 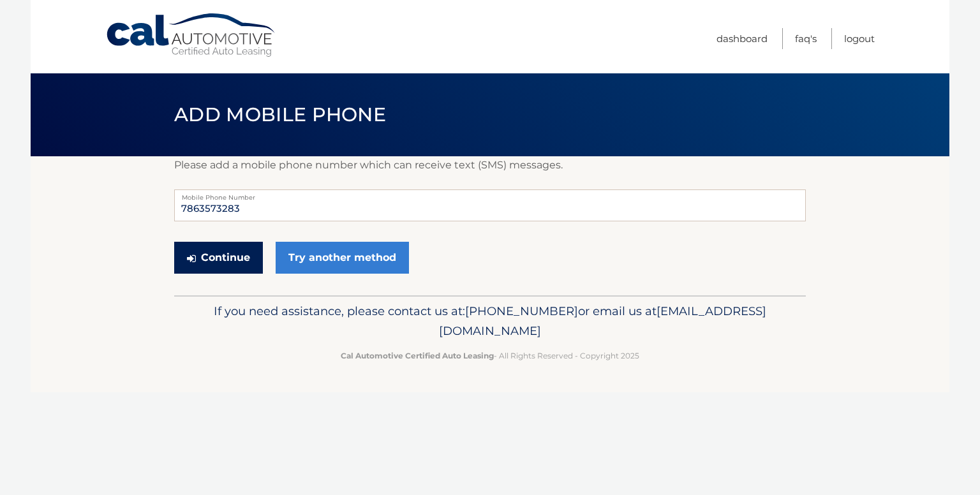 What do you see at coordinates (490, 205) in the screenshot?
I see `input: Mobile Phone Number` at bounding box center [490, 205].